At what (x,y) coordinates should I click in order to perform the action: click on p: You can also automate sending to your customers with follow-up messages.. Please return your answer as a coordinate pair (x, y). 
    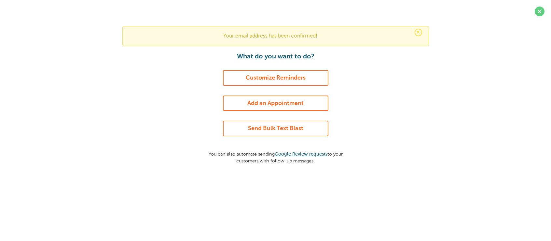
    Looking at the image, I should click on (276, 155).